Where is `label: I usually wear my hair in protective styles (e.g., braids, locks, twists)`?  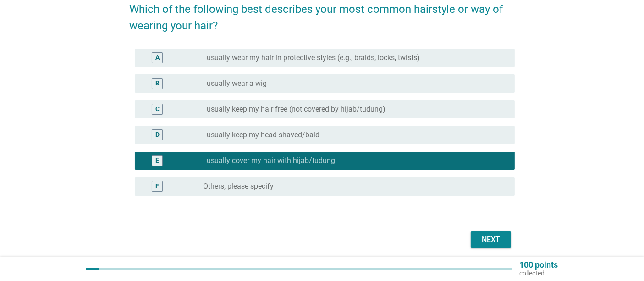 label: I usually wear my hair in protective styles (e.g., braids, locks, twists) is located at coordinates (312, 58).